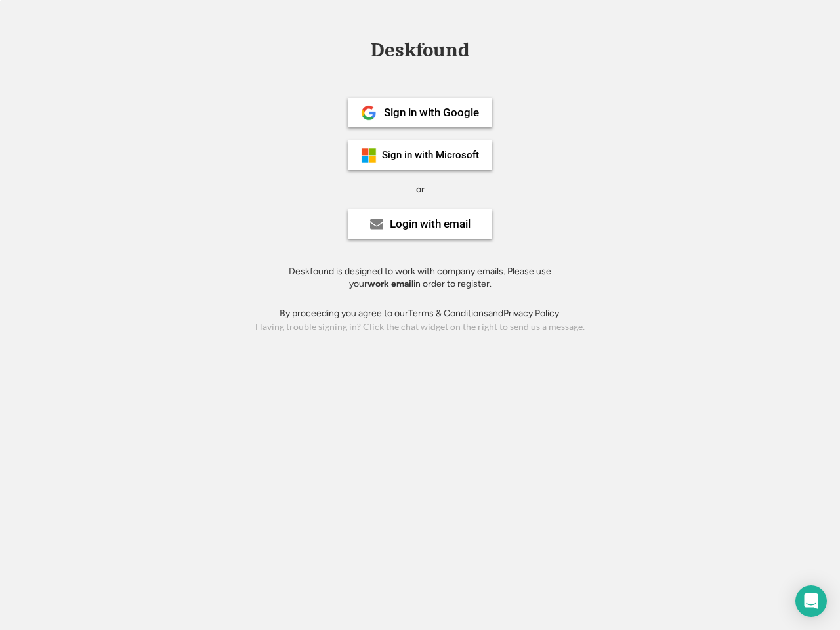 Image resolution: width=840 pixels, height=630 pixels. What do you see at coordinates (431, 112) in the screenshot?
I see `div: Sign in with Google` at bounding box center [431, 112].